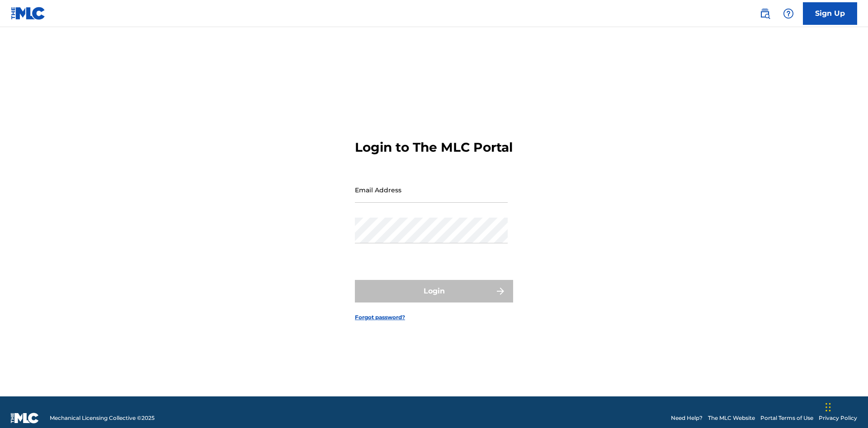 This screenshot has height=428, width=868. I want to click on a: Public Search, so click(765, 13).